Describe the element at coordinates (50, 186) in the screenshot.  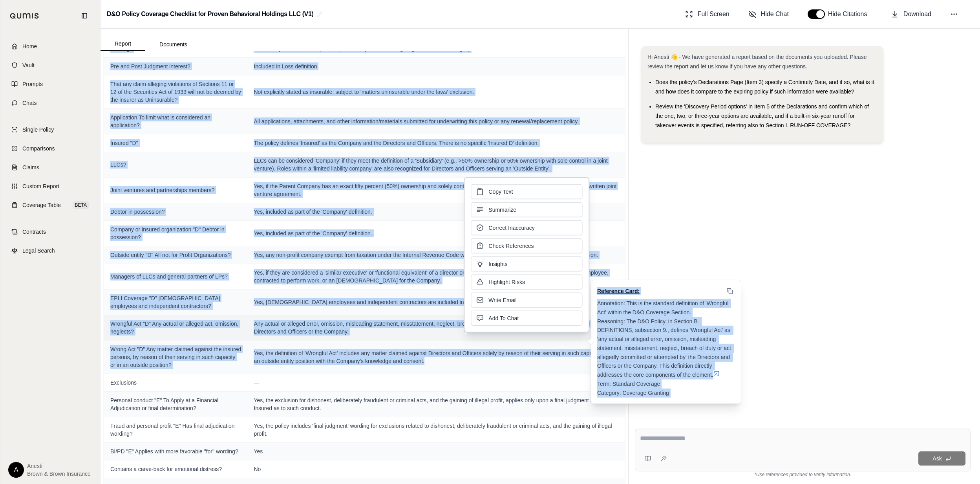
I see `a: Custom Report` at that location.